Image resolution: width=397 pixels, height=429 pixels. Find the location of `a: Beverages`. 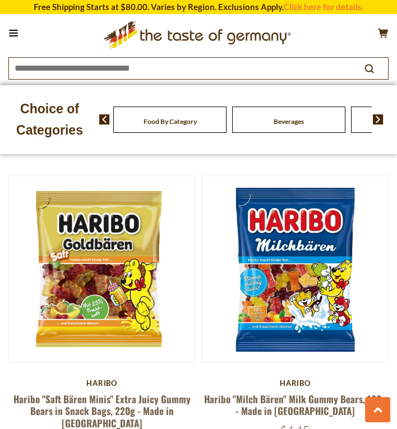

a: Beverages is located at coordinates (289, 121).